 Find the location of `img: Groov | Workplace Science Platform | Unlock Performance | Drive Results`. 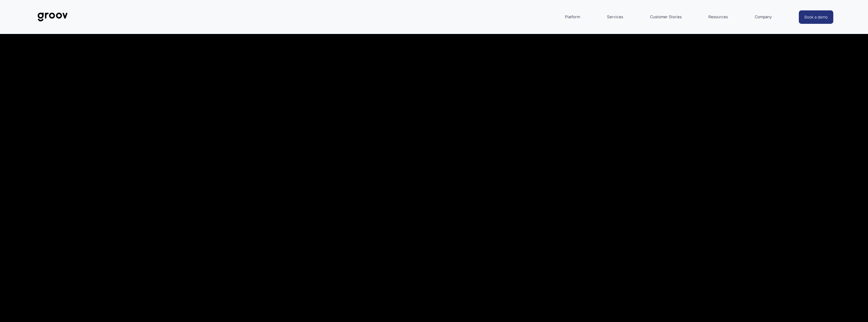

img: Groov | Workplace Science Platform | Unlock Performance | Drive Results is located at coordinates (52, 17).